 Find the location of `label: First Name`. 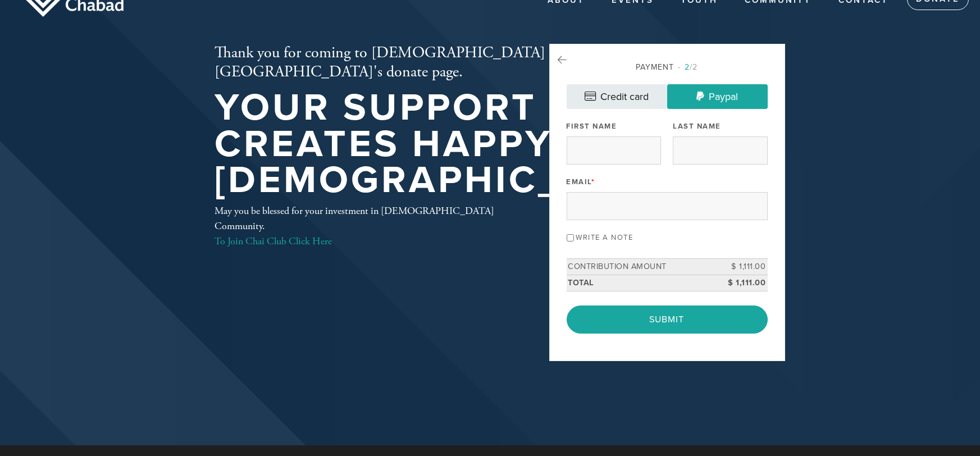

label: First Name is located at coordinates (592, 126).